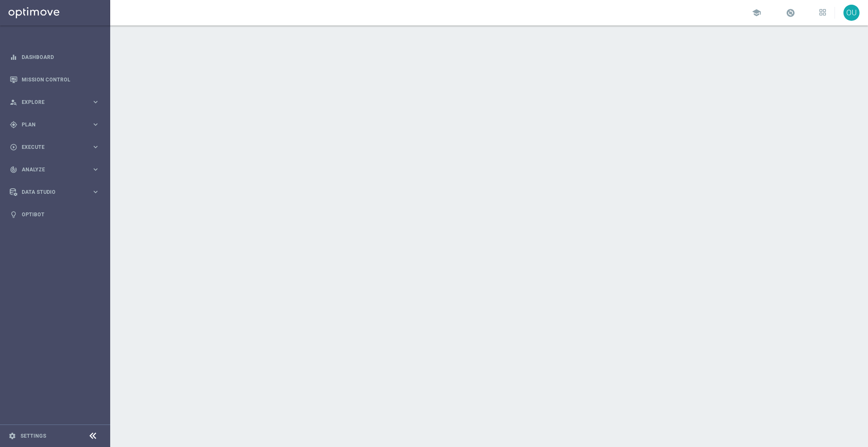 This screenshot has height=447, width=868. Describe the element at coordinates (14, 147) in the screenshot. I see `i: play_circle_outline` at that location.